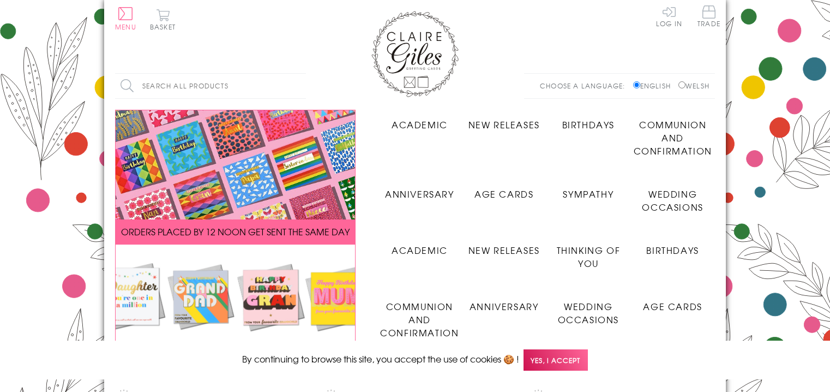  What do you see at coordinates (588, 194) in the screenshot?
I see `span: Sympathy` at bounding box center [588, 194].